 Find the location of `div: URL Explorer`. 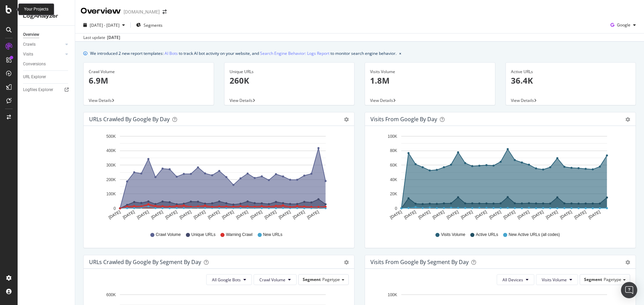

div: URL Explorer is located at coordinates (35, 77).